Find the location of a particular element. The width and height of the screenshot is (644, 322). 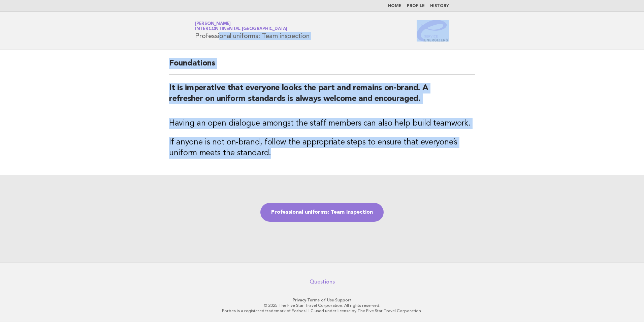

p: © 2025 The Five Star Travel Corporation. All rights reserved. is located at coordinates (322, 305).